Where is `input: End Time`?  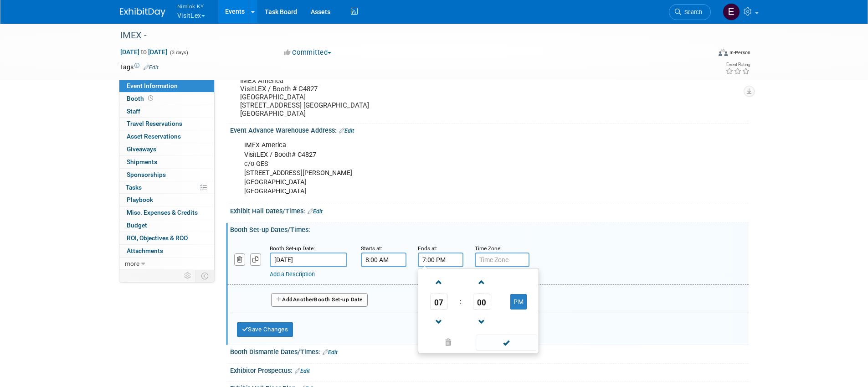
input: End Time is located at coordinates (441, 260).